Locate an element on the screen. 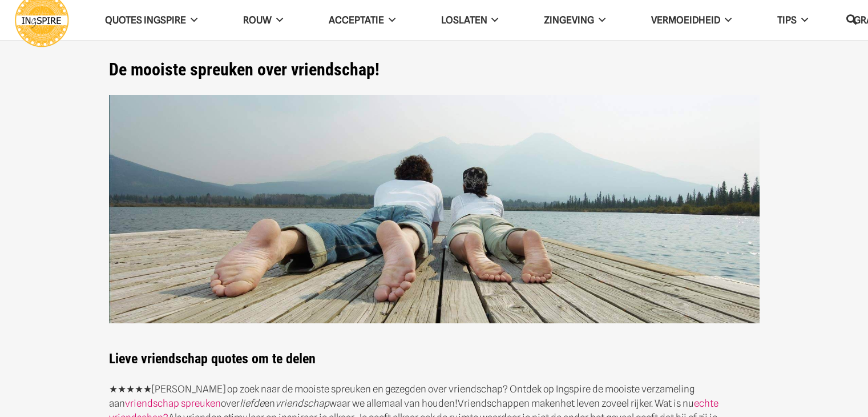  em: vriendschap is located at coordinates (302, 403).